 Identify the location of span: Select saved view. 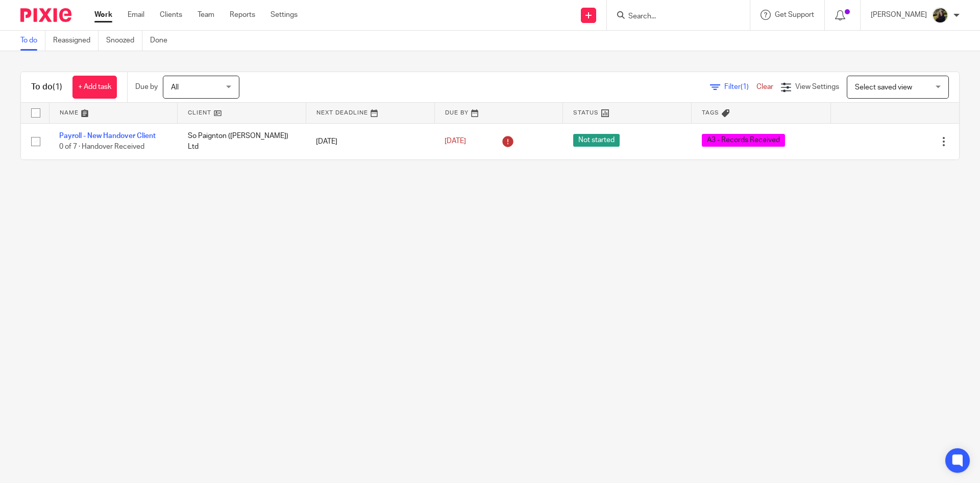
(884, 88).